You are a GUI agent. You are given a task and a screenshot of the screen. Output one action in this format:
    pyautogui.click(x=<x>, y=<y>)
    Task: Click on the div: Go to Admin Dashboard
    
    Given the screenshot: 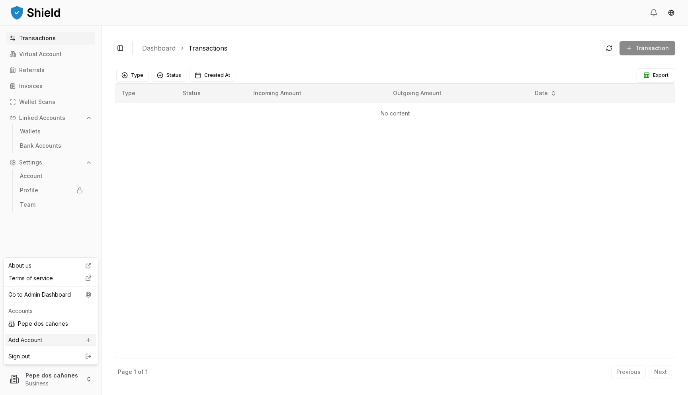 What is the action you would take?
    pyautogui.click(x=51, y=295)
    